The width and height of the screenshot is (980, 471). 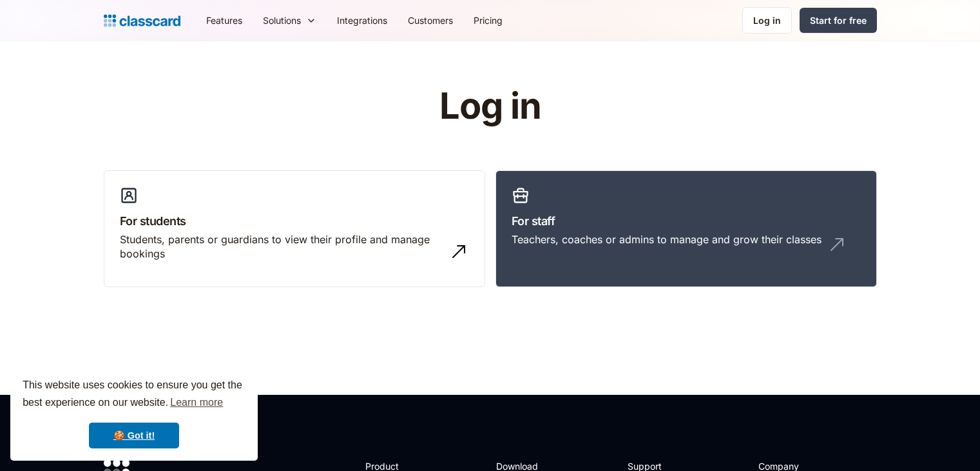 I want to click on a: Pricing, so click(x=488, y=20).